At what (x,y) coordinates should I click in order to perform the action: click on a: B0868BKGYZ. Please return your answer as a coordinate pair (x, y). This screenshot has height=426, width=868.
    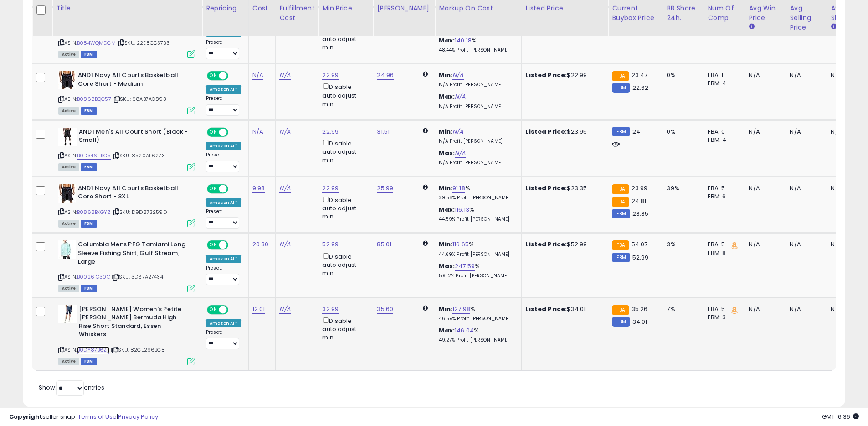
    Looking at the image, I should click on (93, 212).